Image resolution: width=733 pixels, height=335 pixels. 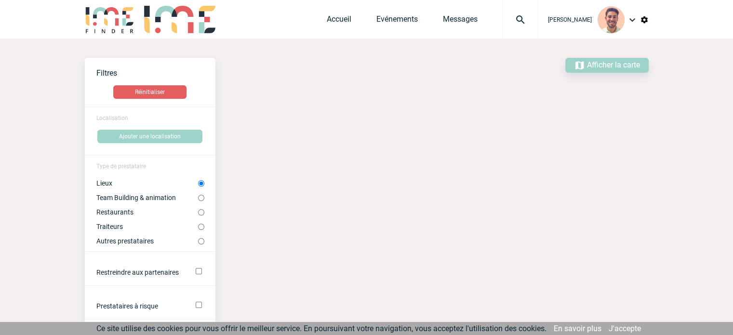 I want to click on a: Réinitialiser, so click(x=150, y=92).